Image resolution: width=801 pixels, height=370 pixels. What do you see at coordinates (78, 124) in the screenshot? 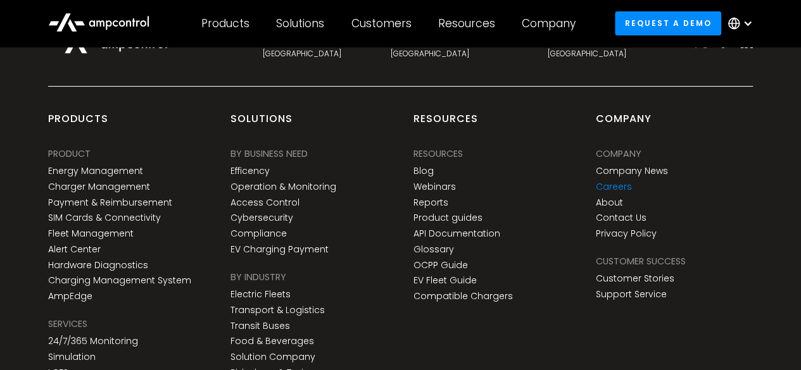
I see `div: products` at bounding box center [78, 124].